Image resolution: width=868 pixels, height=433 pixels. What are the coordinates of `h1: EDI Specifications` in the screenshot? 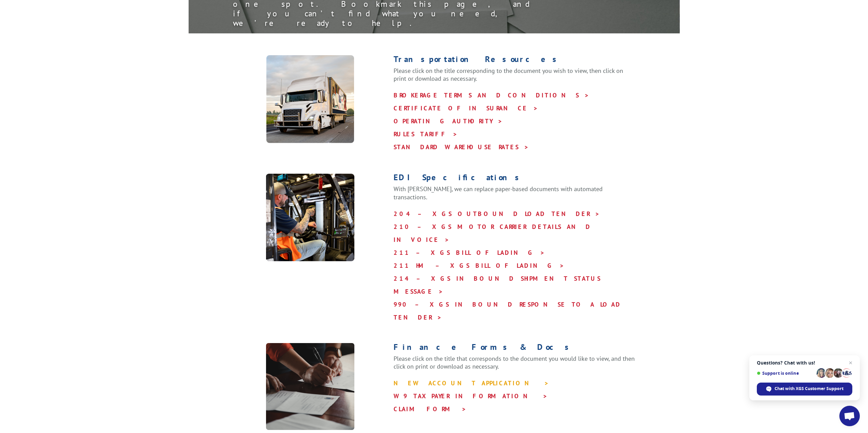 It's located at (515, 179).